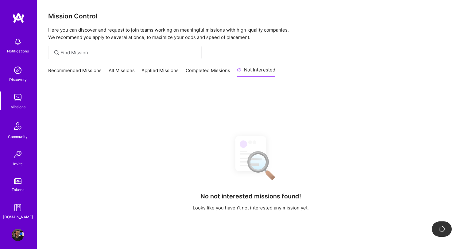 The image size is (464, 249). Describe the element at coordinates (250, 34) in the screenshot. I see `p: Here you can discover and request to join teams working on meaningful missions with high-quality ...` at that location.